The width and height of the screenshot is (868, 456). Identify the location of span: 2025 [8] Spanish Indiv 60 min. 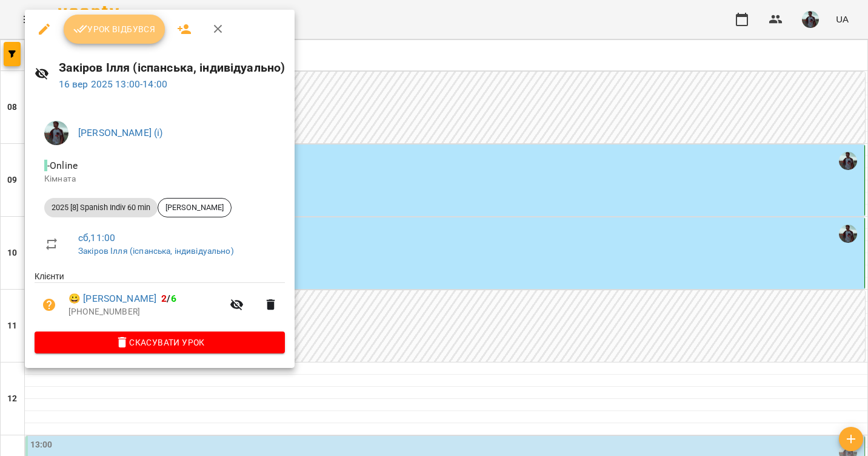
(101, 208).